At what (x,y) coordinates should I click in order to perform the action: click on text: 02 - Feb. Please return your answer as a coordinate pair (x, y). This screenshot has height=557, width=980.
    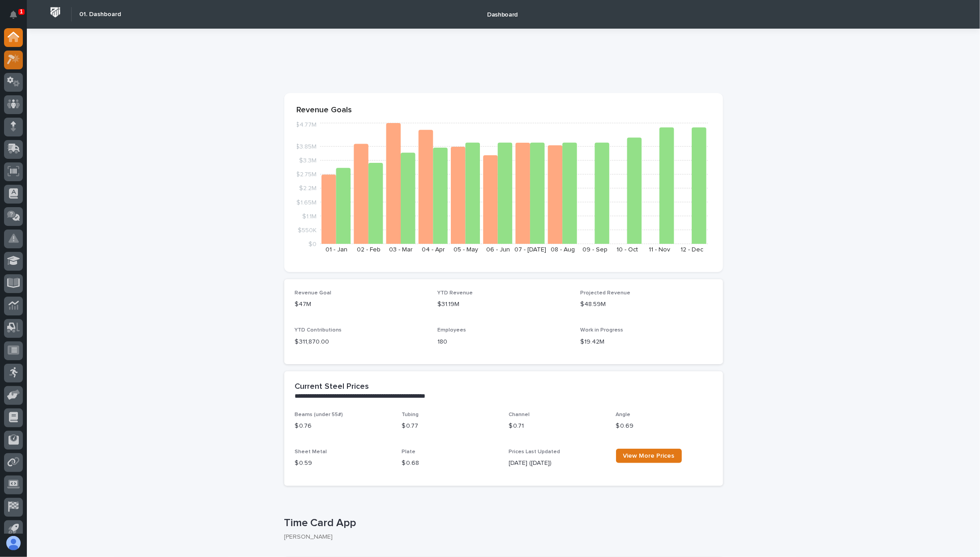
    Looking at the image, I should click on (368, 250).